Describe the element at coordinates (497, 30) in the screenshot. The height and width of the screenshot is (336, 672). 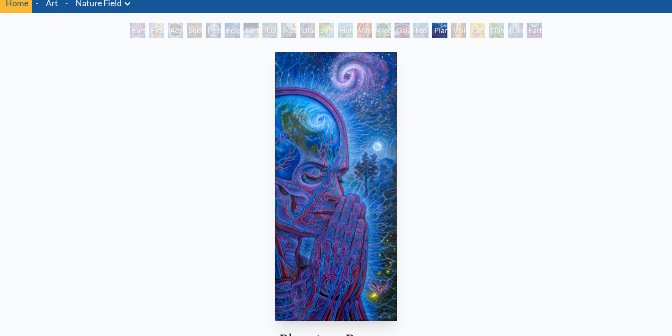
I see `div: Dance of Cannabia` at that location.